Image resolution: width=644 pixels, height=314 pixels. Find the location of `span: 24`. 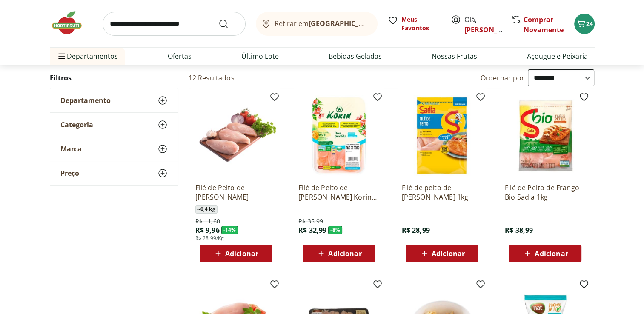

span: 24 is located at coordinates (590, 23).